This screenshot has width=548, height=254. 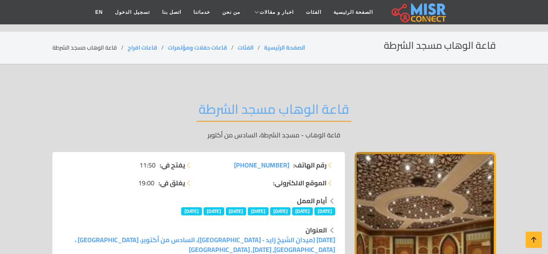 I want to click on a: اتصل بنا, so click(x=171, y=12).